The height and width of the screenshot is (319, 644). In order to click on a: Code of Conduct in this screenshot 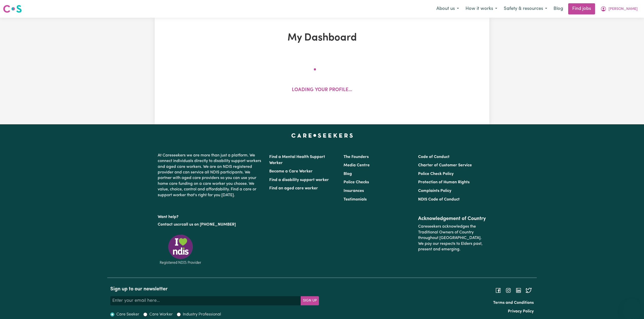, I will do `click(434, 157)`.